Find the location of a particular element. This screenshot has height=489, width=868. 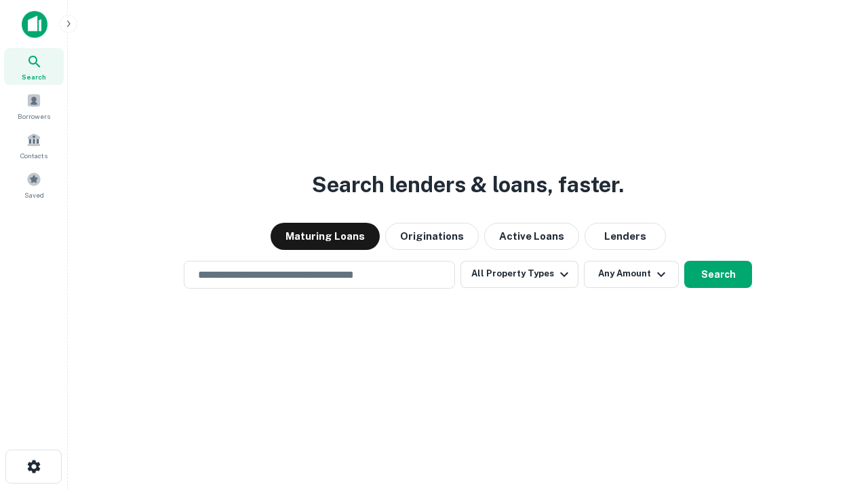

a: Borrowers is located at coordinates (34, 106).